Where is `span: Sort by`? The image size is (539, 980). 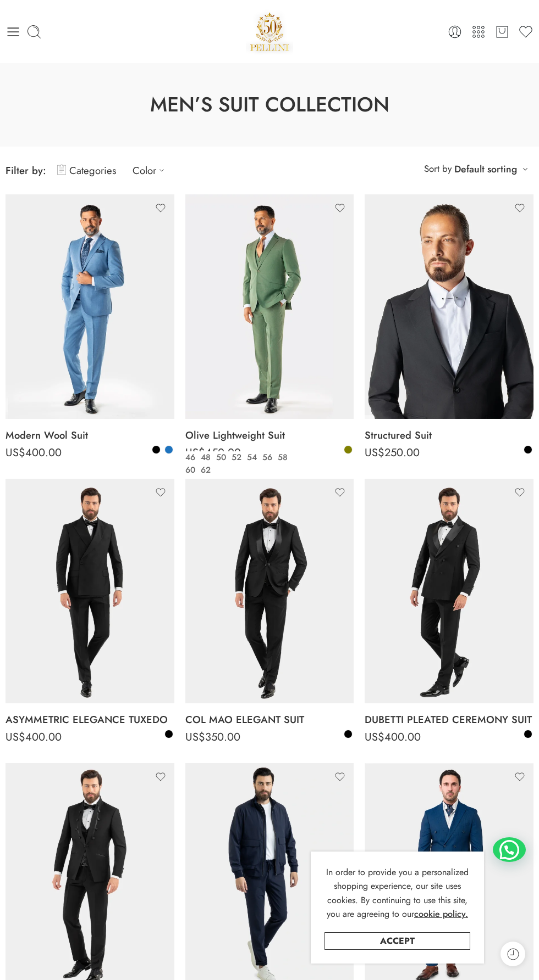
span: Sort by is located at coordinates (438, 168).